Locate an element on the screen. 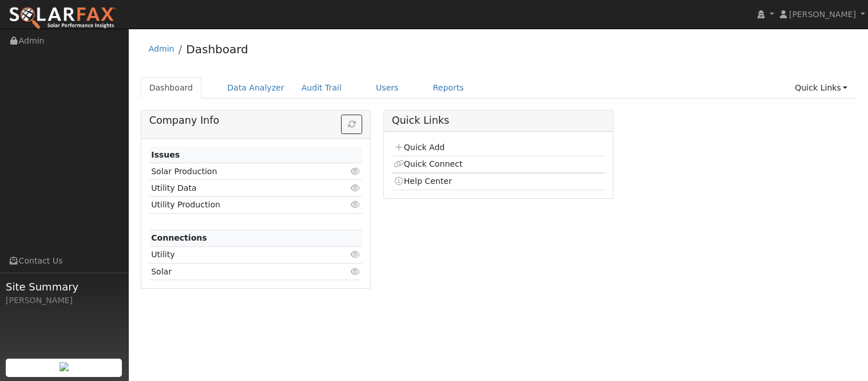  strong: Issues is located at coordinates (165, 155).